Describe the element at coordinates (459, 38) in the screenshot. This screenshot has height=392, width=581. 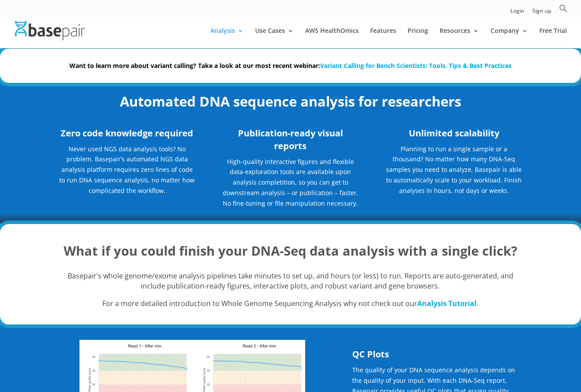
I see `a: Resources` at that location.